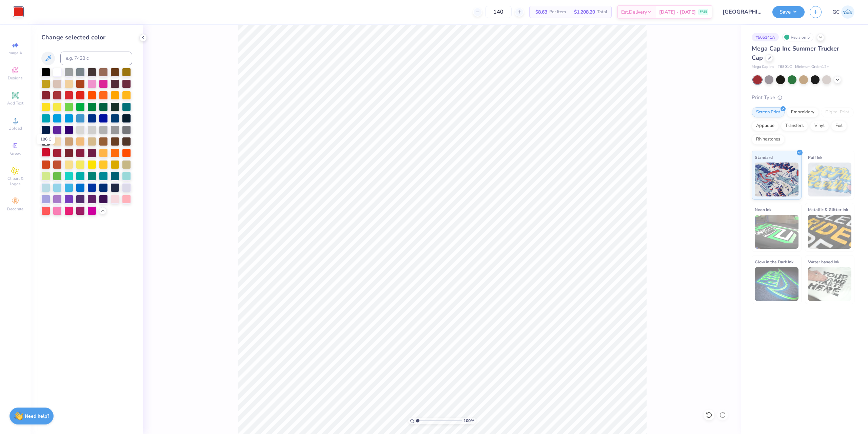 Image resolution: width=868 pixels, height=434 pixels. I want to click on div: Change selected color, so click(87, 38).